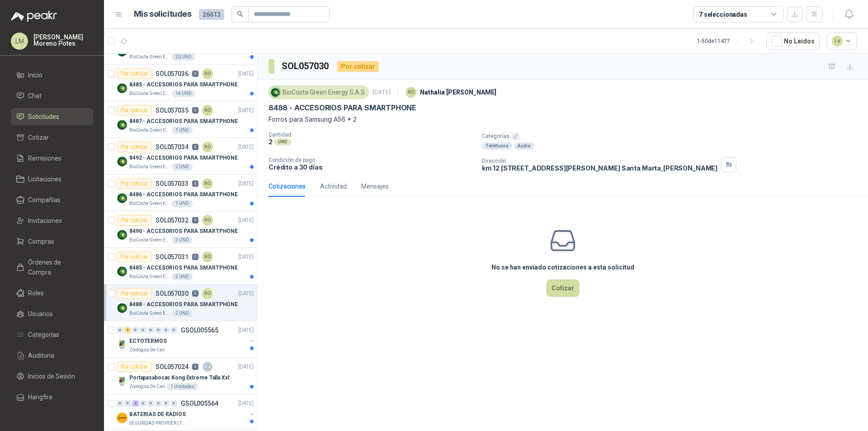  What do you see at coordinates (52, 200) in the screenshot?
I see `a: Compañías` at bounding box center [52, 200].